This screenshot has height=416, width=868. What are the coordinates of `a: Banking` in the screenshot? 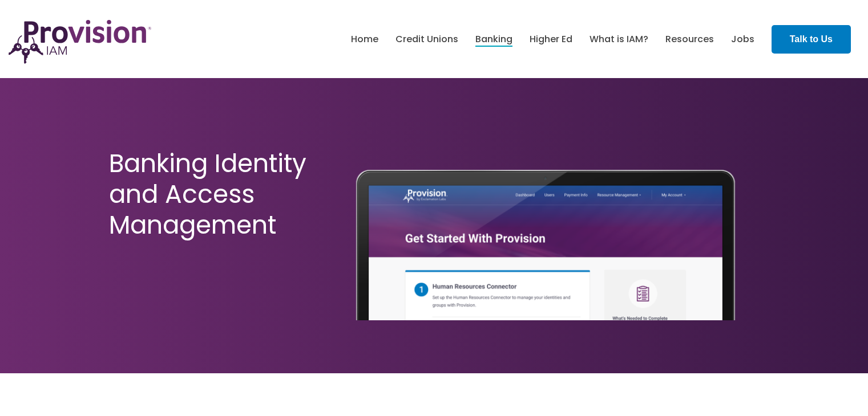 It's located at (494, 40).